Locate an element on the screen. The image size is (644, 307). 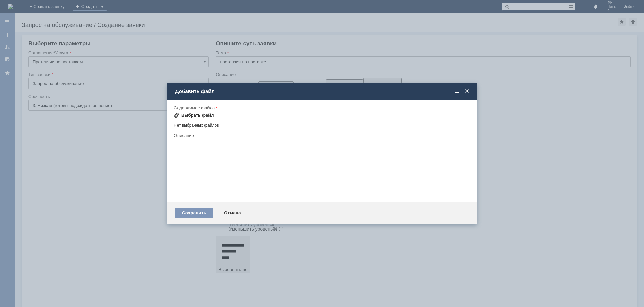
div: Описание is located at coordinates (321, 135).